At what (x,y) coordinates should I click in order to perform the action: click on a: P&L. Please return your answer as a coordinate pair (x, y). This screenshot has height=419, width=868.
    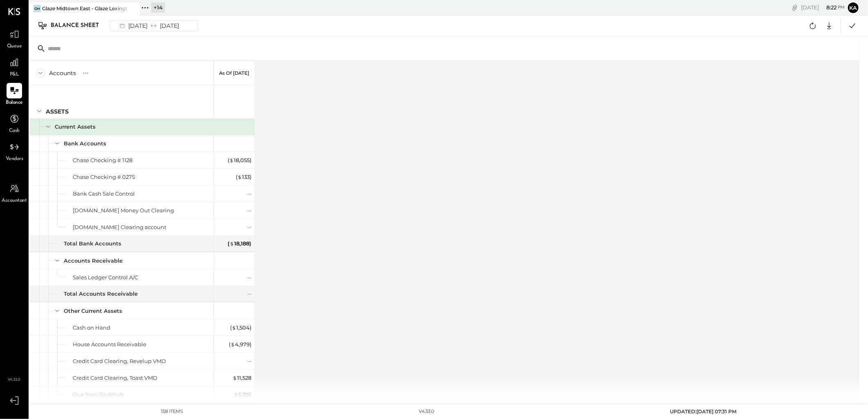
    Looking at the image, I should click on (14, 67).